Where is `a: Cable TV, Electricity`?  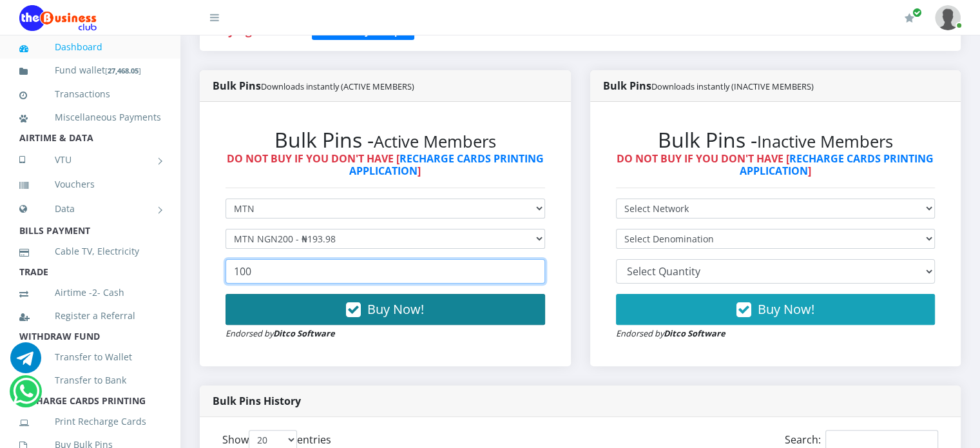 a: Cable TV, Electricity is located at coordinates (90, 252).